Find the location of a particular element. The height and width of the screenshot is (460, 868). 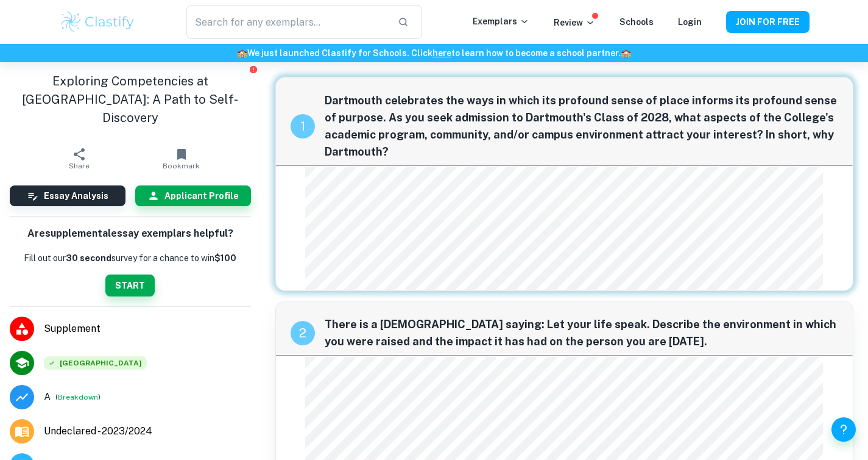

a: Major and Application Year is located at coordinates (103, 431).